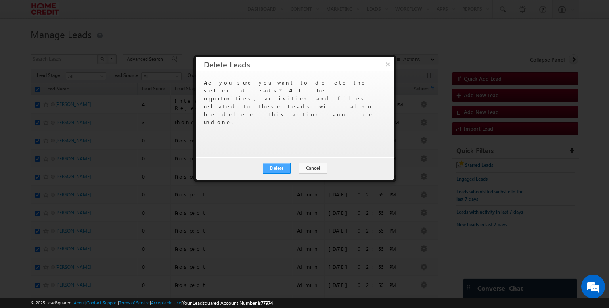 The width and height of the screenshot is (609, 308). Describe the element at coordinates (87, 47) in the screenshot. I see `div: Chat with us now` at that location.